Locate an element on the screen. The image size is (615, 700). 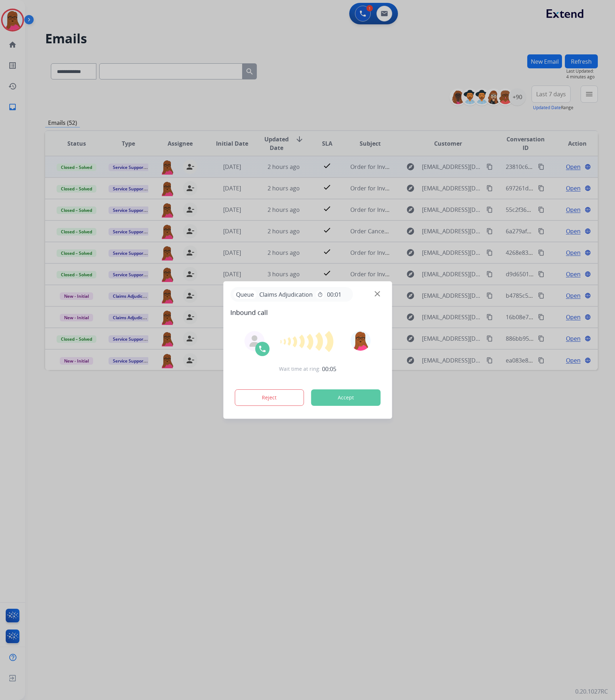
span: 00:05 is located at coordinates (329, 369).